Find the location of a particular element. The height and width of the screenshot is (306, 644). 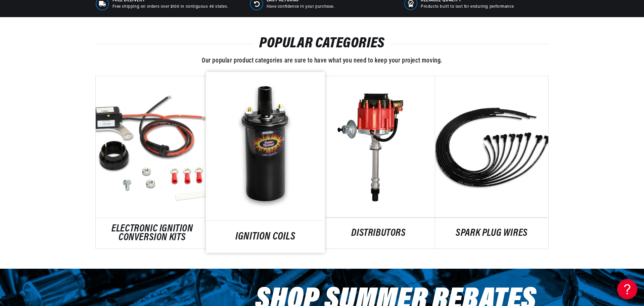

a: ELECTRONIC IGNITION CONVERSION KITS is located at coordinates (152, 233).